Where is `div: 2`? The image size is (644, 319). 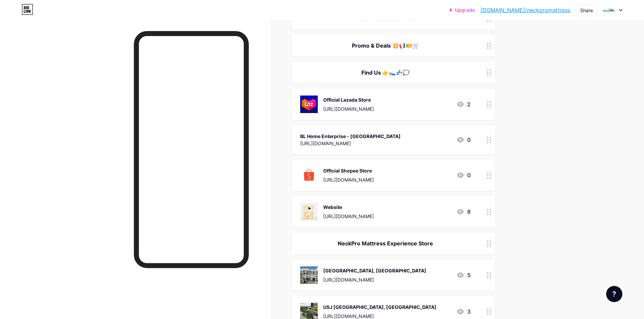
div: 2 is located at coordinates (463, 104).